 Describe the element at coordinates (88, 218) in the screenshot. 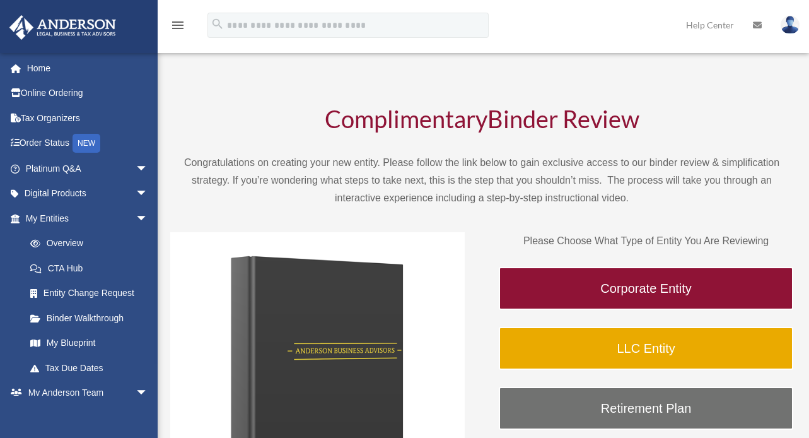

I see `a: My Entitiesarrow_drop_down` at that location.